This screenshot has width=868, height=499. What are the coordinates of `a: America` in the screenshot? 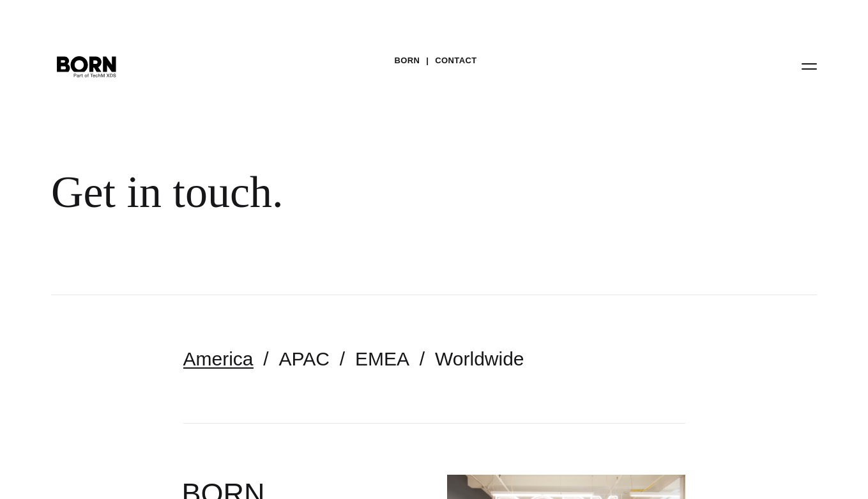 It's located at (218, 359).